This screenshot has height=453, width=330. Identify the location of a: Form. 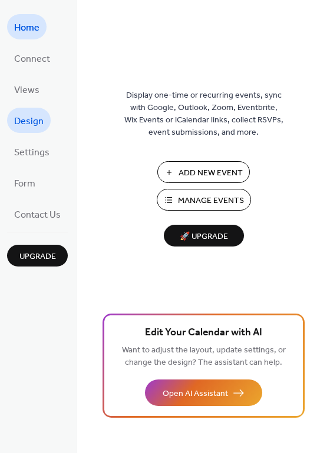
(25, 182).